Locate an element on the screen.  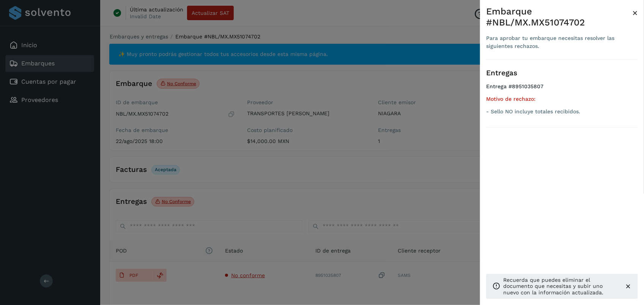
p: Recuerda que puedes eliminar el documento que necesitas y subir uno nuevo con la información actu... is located at coordinates (561, 286).